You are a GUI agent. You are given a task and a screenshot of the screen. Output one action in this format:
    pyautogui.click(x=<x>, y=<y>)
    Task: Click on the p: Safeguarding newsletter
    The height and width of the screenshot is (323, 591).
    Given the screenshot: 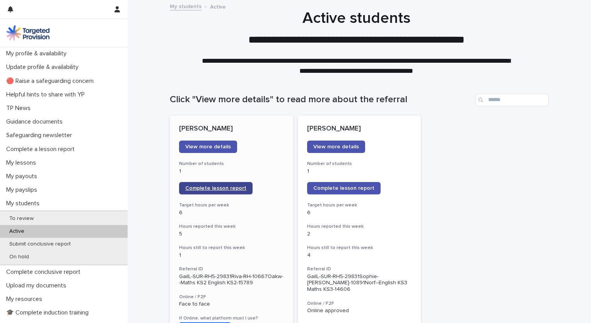 What is the action you would take?
    pyautogui.click(x=41, y=135)
    